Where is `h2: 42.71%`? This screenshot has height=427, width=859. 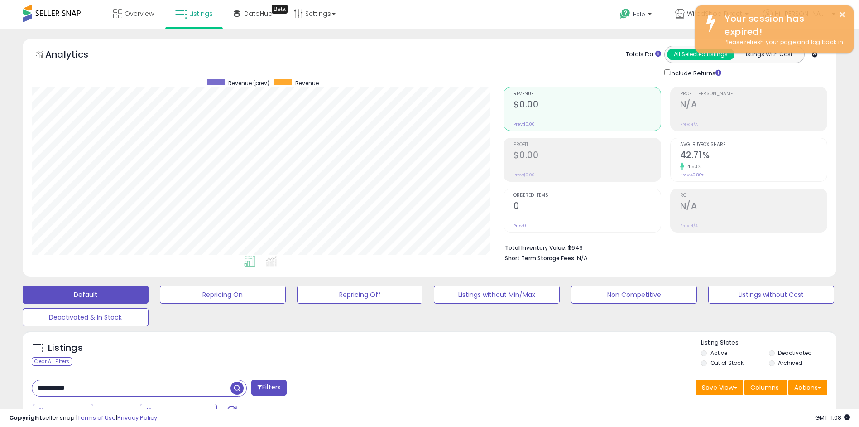 h2: 42.71% is located at coordinates (754, 156).